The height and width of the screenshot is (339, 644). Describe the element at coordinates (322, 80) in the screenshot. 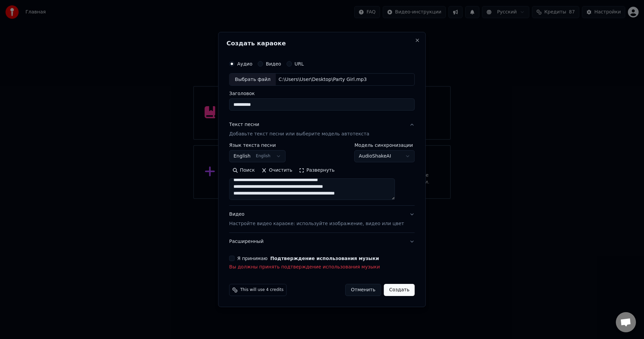

I see `div: C:\Users\User\Desktop\Party Girl.mp3` at that location.